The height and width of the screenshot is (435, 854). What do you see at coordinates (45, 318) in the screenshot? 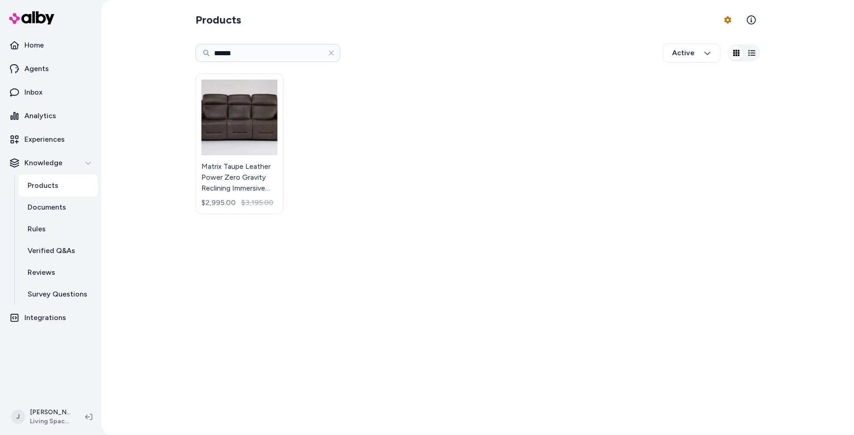
I see `p: Integrations` at bounding box center [45, 318].